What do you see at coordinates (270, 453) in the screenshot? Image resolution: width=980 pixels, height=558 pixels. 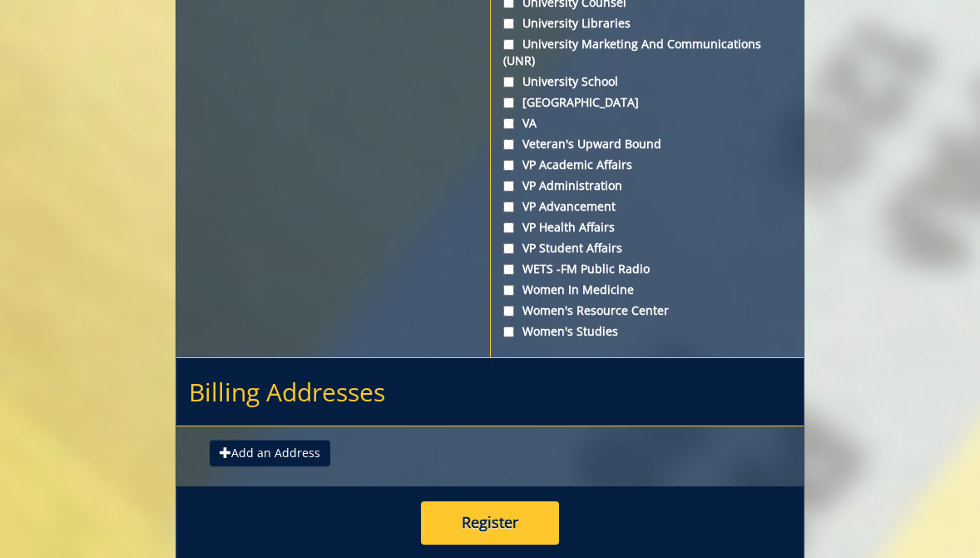 I see `button: Add an Address` at bounding box center [270, 453].